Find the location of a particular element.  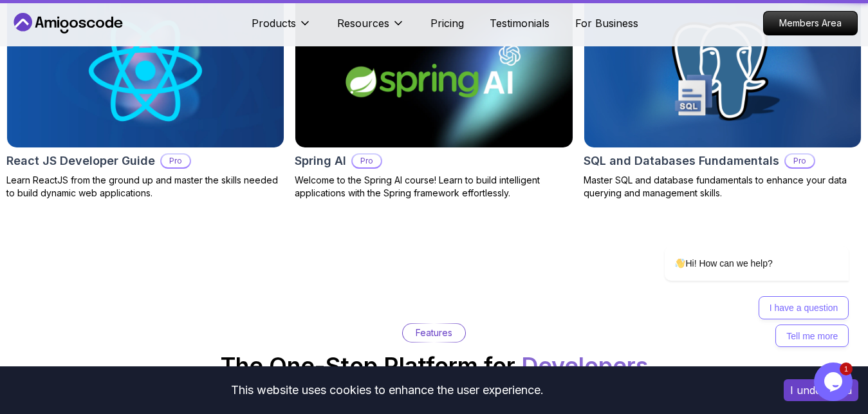

a: Testimonials is located at coordinates (519, 23).